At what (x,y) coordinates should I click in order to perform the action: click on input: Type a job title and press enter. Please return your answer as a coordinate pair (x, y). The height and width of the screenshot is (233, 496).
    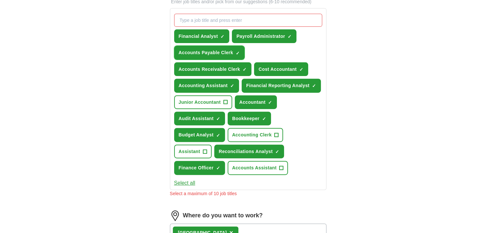
    Looking at the image, I should click on (248, 20).